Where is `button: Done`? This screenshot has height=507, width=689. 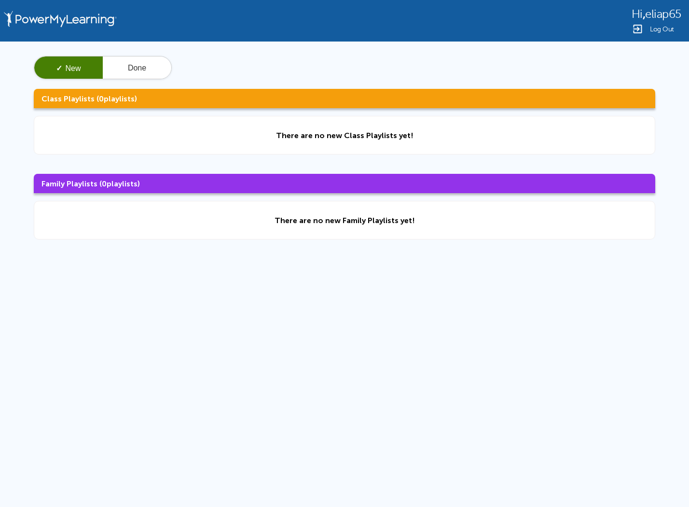 button: Done is located at coordinates (137, 68).